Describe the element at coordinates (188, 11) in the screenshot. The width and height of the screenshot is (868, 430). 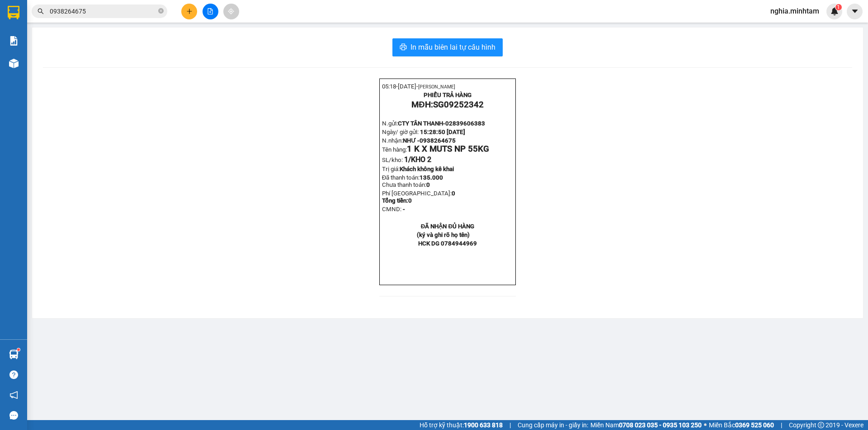
I see `button: plus` at that location.